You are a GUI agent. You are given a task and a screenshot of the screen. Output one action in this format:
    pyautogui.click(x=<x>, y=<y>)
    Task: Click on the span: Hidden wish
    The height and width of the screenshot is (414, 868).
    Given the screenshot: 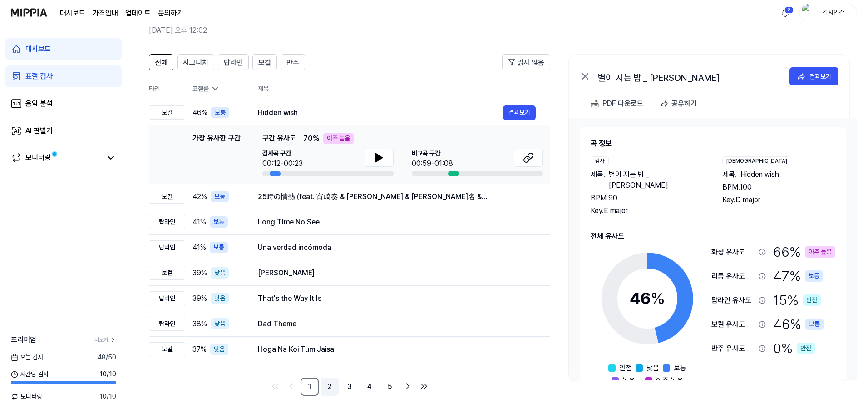 What is the action you would take?
    pyautogui.click(x=759, y=174)
    